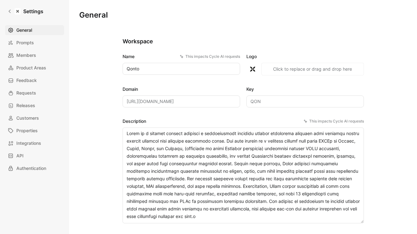 Image resolution: width=417 pixels, height=234 pixels. What do you see at coordinates (243, 121) in the screenshot?
I see `label: Description` at bounding box center [243, 121].